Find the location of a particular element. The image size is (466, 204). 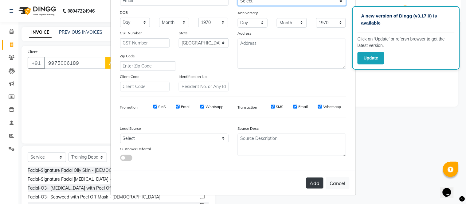

label: Lead Source is located at coordinates (130, 129).